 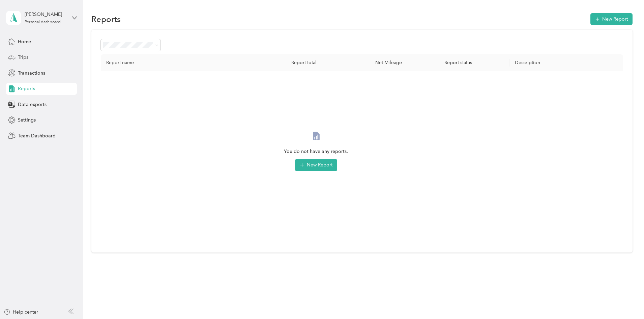 I want to click on div: Personal dashboard, so click(x=43, y=23).